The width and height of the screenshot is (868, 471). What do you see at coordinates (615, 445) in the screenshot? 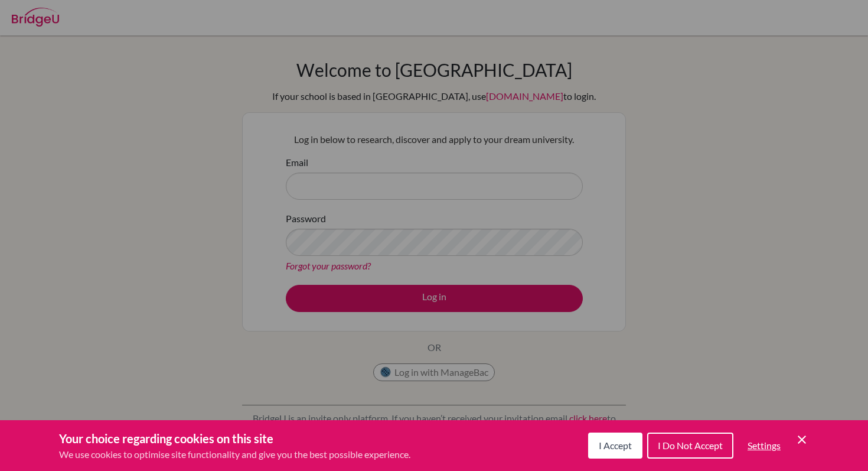
I see `span: I Accept` at bounding box center [615, 445].